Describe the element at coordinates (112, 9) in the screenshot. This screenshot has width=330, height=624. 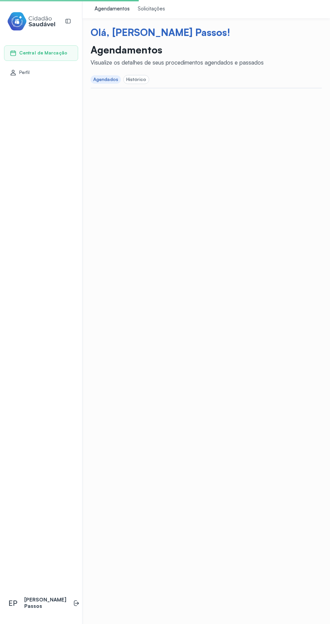
I see `div: Agendamentos` at that location.